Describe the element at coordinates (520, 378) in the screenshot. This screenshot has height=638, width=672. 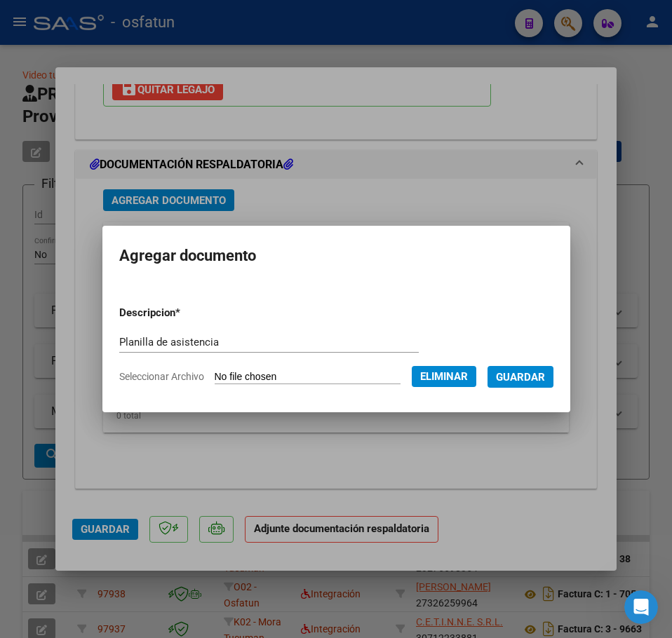
I see `span: Guardar` at that location.